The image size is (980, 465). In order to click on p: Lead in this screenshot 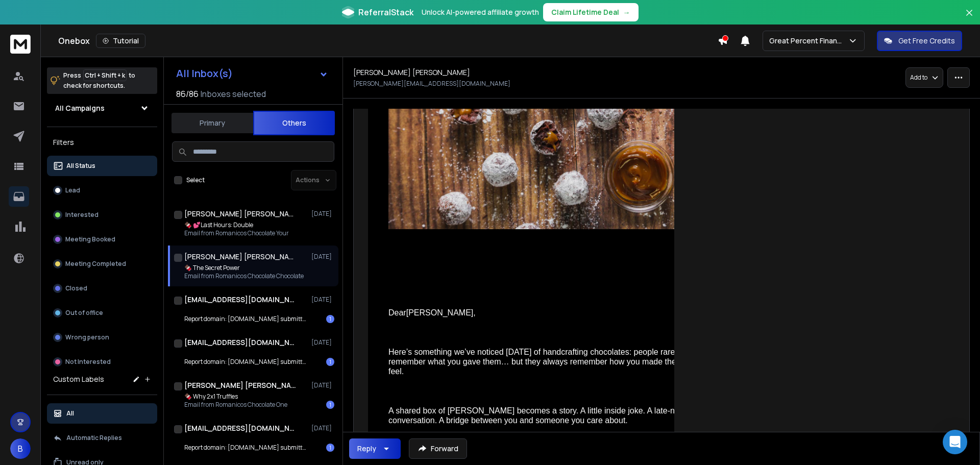, I will do `click(73, 190)`.